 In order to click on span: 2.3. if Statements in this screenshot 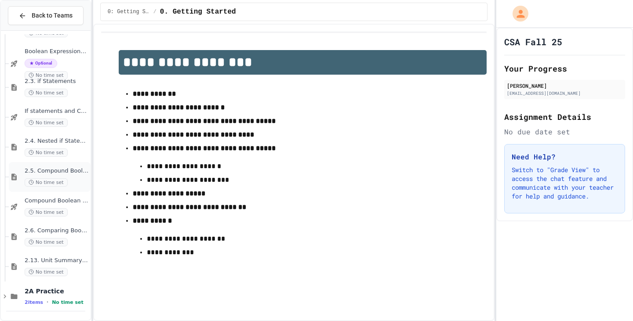, I will do `click(57, 81)`.